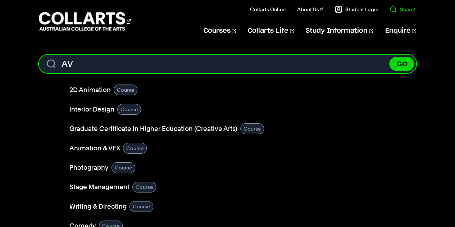 Image resolution: width=455 pixels, height=227 pixels. Describe the element at coordinates (99, 187) in the screenshot. I see `a: Stage Management` at that location.